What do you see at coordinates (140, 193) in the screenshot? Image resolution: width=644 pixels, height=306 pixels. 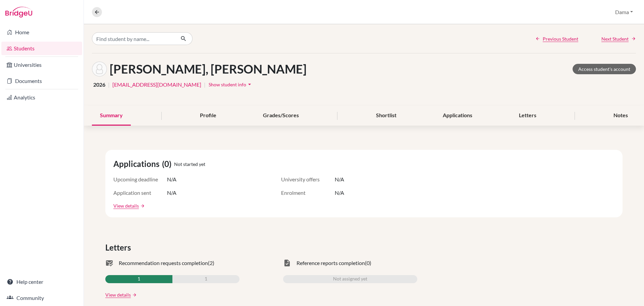 I see `span: Application sent` at bounding box center [140, 193].